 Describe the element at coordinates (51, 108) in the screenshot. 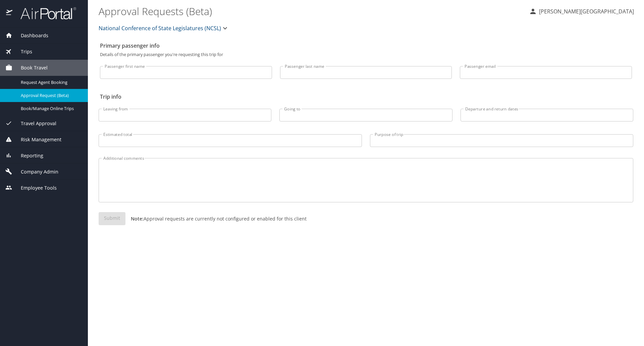

I see `span: Book/Manage Online Trips` at that location.